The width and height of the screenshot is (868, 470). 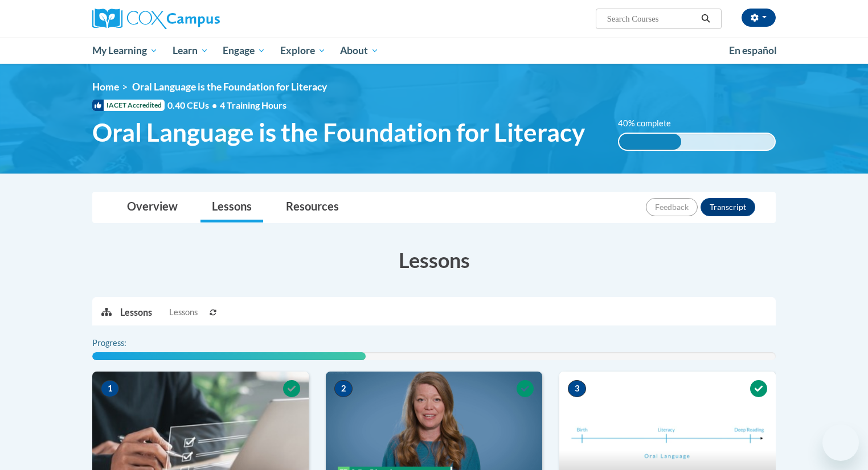 I want to click on a: En español, so click(x=753, y=51).